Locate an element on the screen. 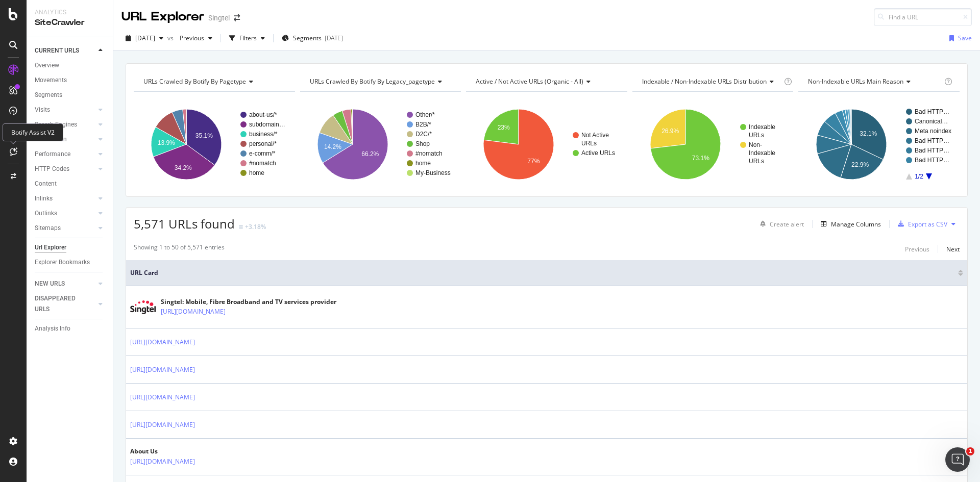  div: Explorer Bookmarks is located at coordinates (62, 262).